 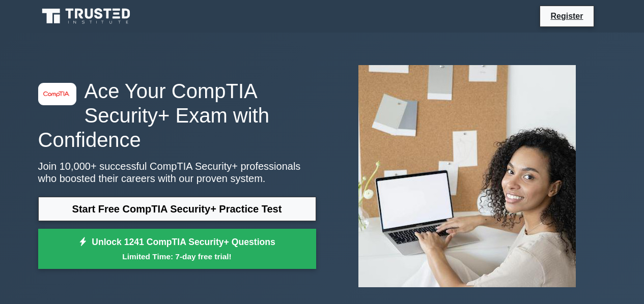 What do you see at coordinates (567, 16) in the screenshot?
I see `a: Register` at bounding box center [567, 16].